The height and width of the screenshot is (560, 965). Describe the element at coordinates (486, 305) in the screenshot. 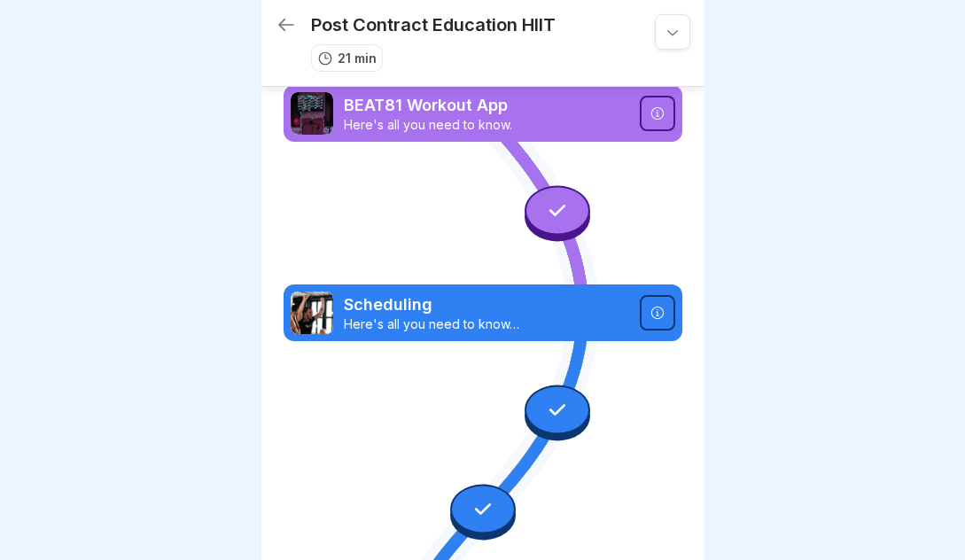

I see `p: Scheduling` at that location.